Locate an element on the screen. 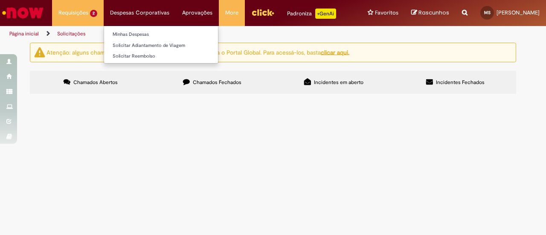  span: Requisições is located at coordinates (73, 13).